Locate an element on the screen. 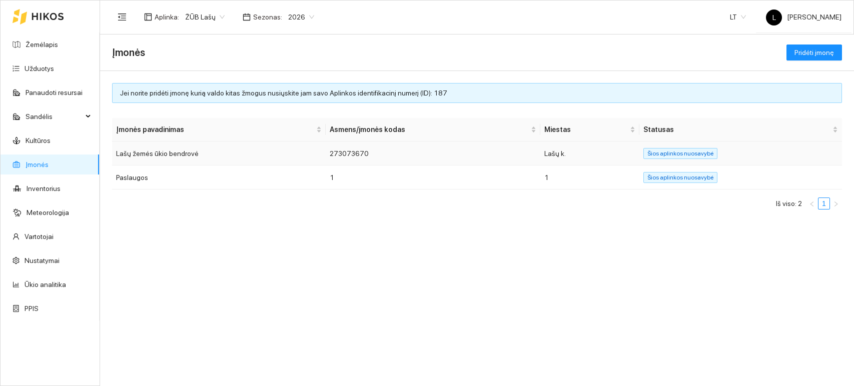  a: Kultūros is located at coordinates (38, 141).